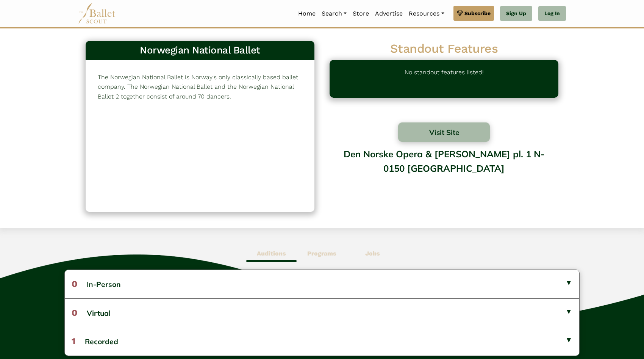  Describe the element at coordinates (516, 14) in the screenshot. I see `a: Sign Up` at that location.